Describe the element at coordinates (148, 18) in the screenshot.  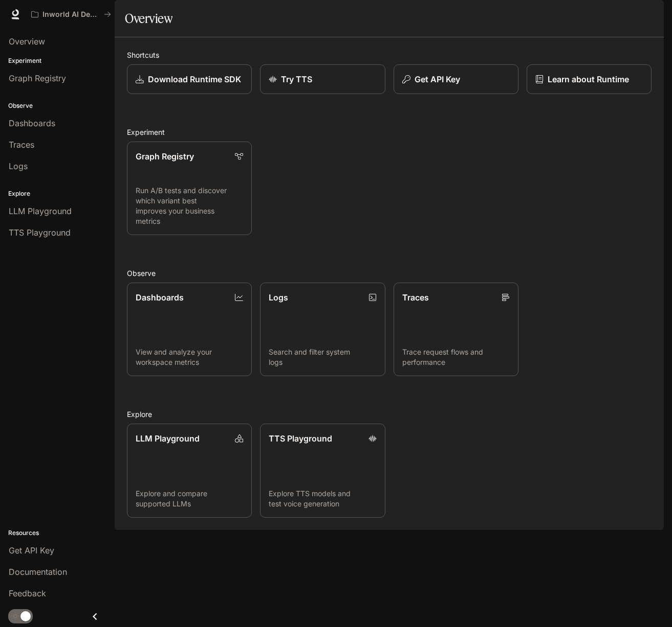
I see `h1: Overview` at that location.